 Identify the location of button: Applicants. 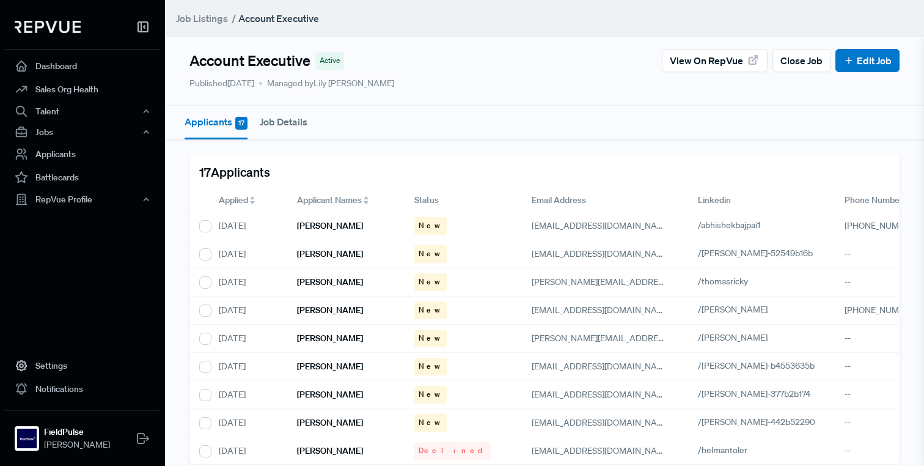
(216, 122).